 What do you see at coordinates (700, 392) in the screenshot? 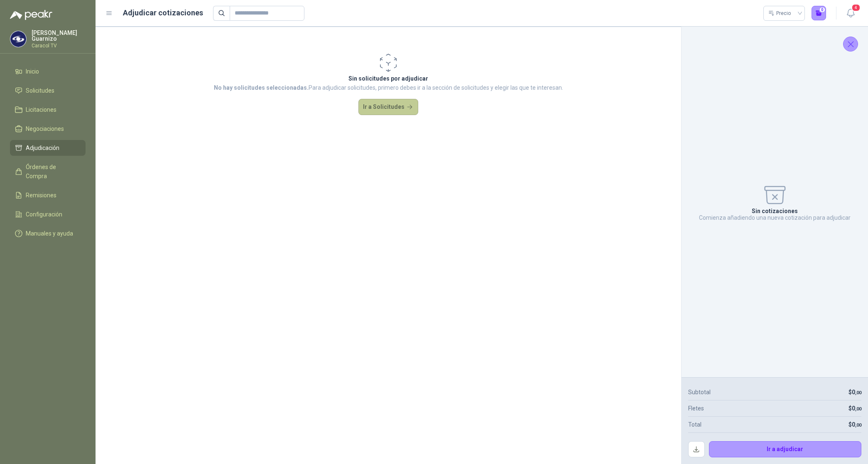
I see `p: Subtotal` at bounding box center [700, 392].